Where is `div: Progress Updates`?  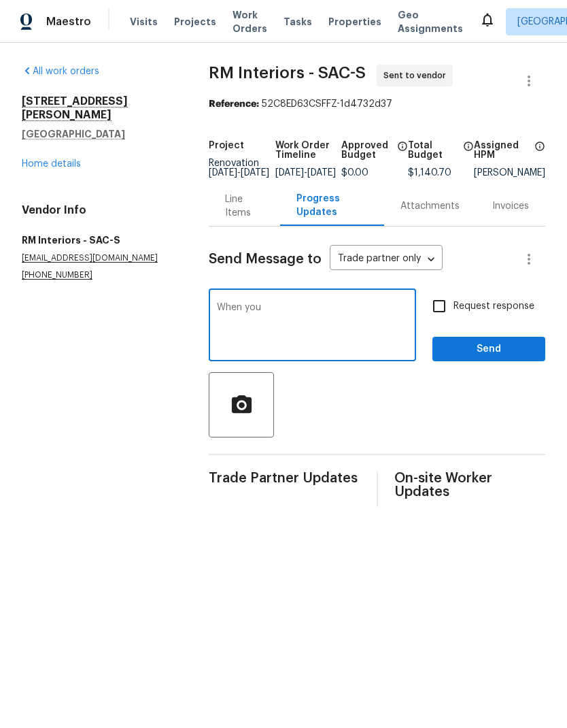
div: Progress Updates is located at coordinates (332, 205).